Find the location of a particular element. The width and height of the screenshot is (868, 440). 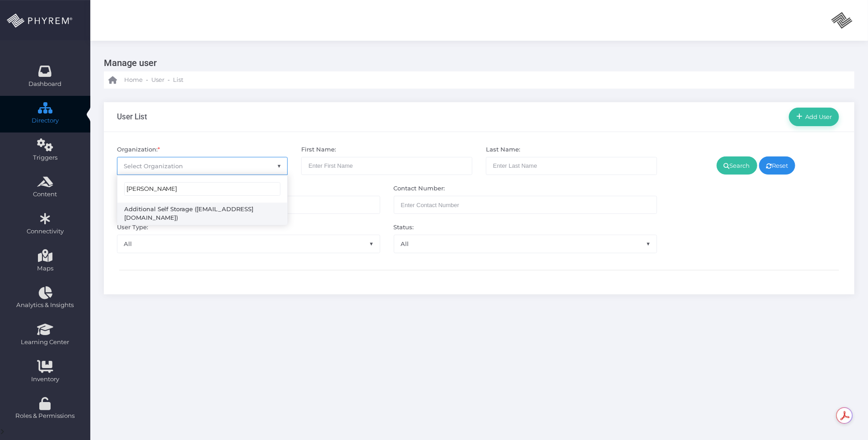

a: Home is located at coordinates (126, 80).